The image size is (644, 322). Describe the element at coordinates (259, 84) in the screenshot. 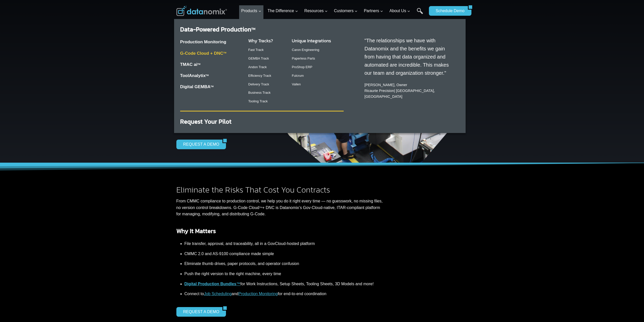

I see `a: Delivery Track` at that location.